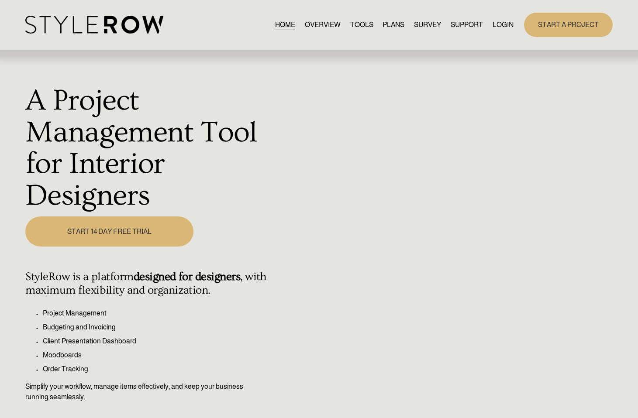 Image resolution: width=638 pixels, height=418 pixels. Describe the element at coordinates (503, 24) in the screenshot. I see `a: LOGIN` at that location.